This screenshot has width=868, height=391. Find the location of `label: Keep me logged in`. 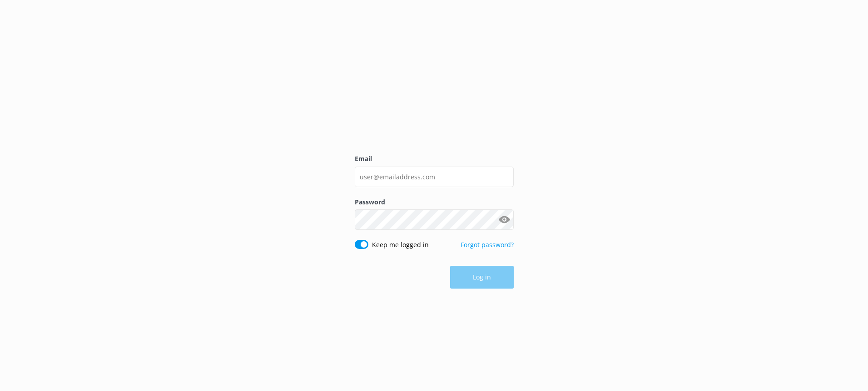

label: Keep me logged in is located at coordinates (401, 244).